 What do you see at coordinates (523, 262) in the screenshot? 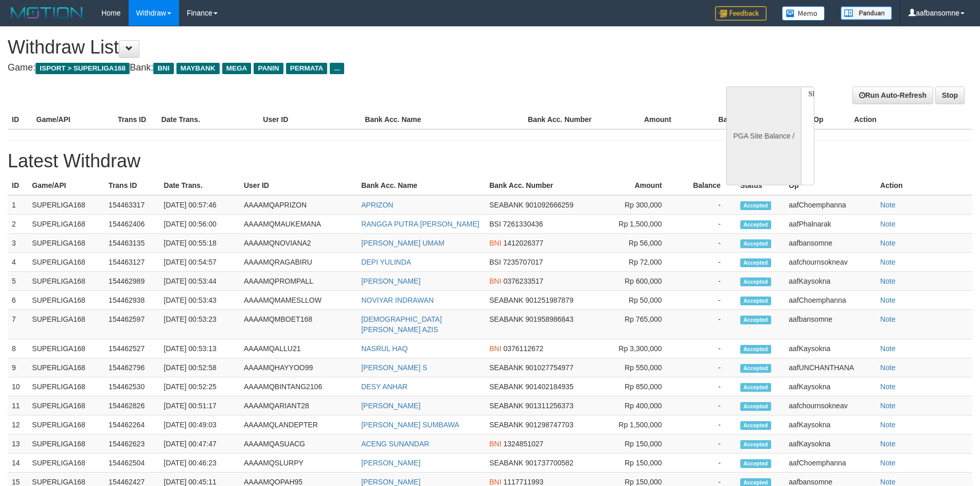
I see `span: 7235707017` at bounding box center [523, 262].